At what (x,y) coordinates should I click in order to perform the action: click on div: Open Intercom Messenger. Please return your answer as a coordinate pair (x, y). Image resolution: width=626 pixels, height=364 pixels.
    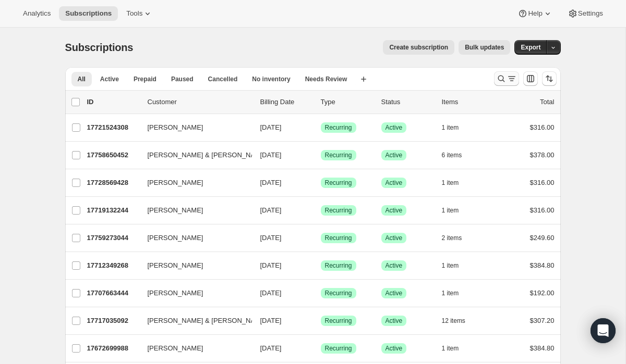
    Looking at the image, I should click on (603, 331).